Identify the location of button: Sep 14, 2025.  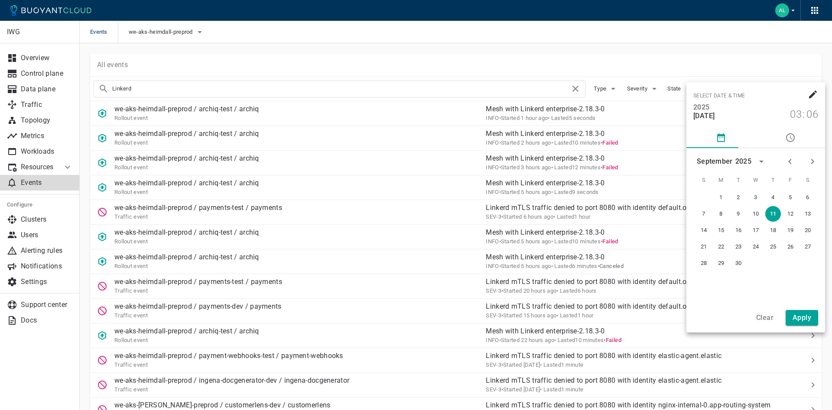
(704, 231).